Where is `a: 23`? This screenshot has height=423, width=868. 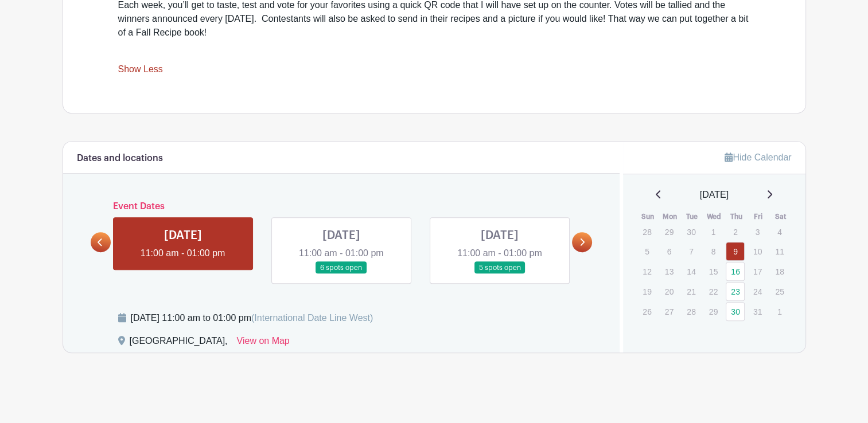 a: 23 is located at coordinates (735, 291).